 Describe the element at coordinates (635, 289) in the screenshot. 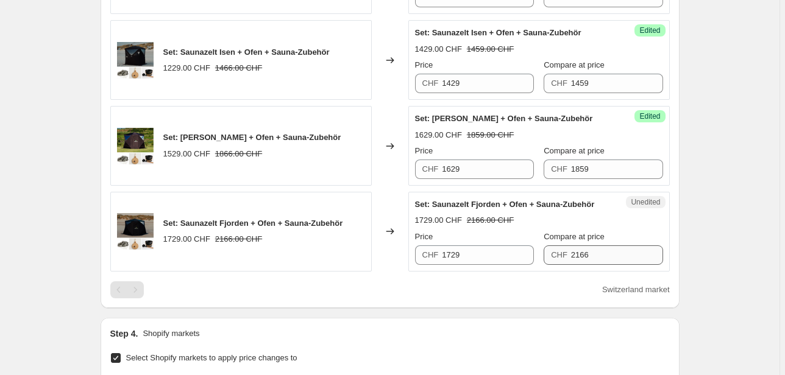

I see `span: Switzerland market` at that location.